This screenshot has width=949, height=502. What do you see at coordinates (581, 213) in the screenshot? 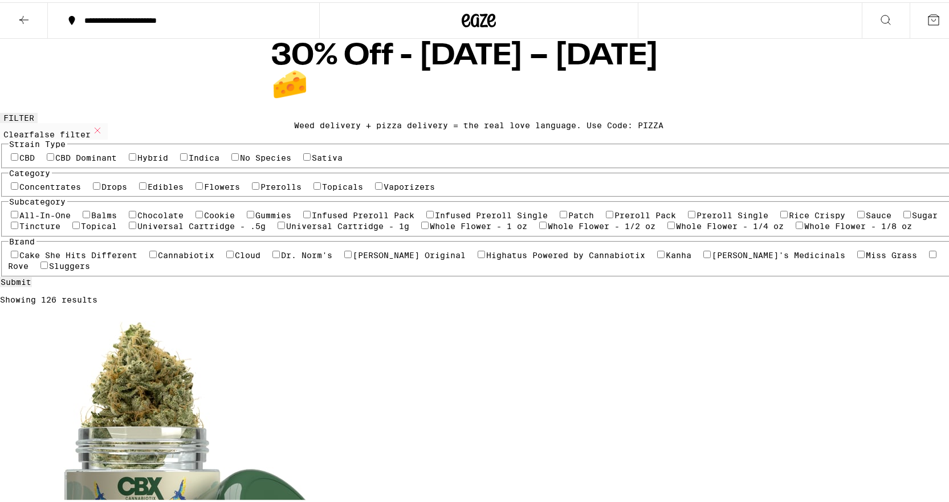
I see `label: Patch` at bounding box center [581, 213].